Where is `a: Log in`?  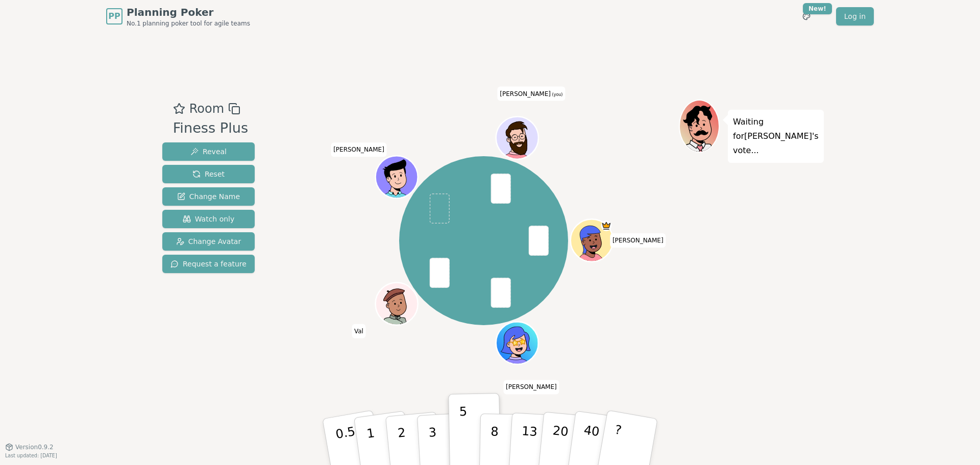
a: Log in is located at coordinates (855, 16).